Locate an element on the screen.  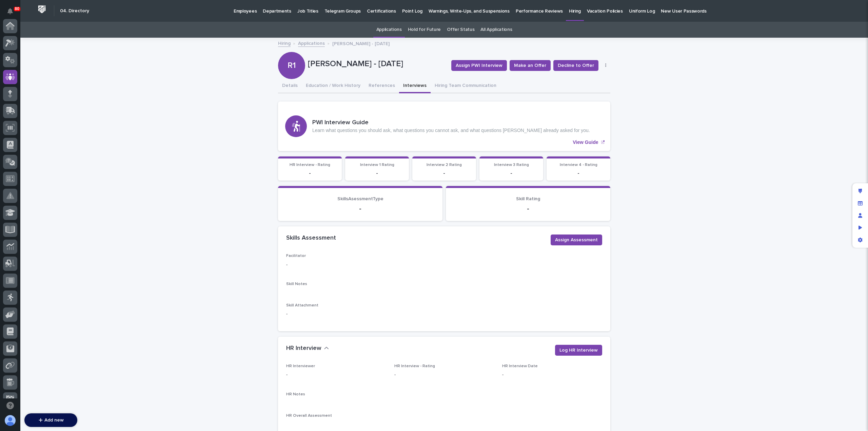
button: Open support chat is located at coordinates (10, 405).